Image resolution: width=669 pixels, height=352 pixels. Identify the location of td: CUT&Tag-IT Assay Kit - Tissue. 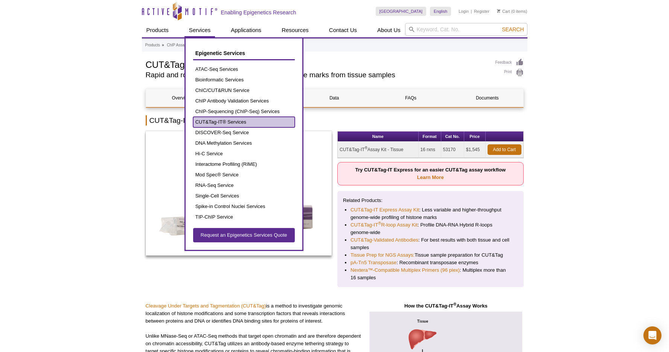
(378, 150).